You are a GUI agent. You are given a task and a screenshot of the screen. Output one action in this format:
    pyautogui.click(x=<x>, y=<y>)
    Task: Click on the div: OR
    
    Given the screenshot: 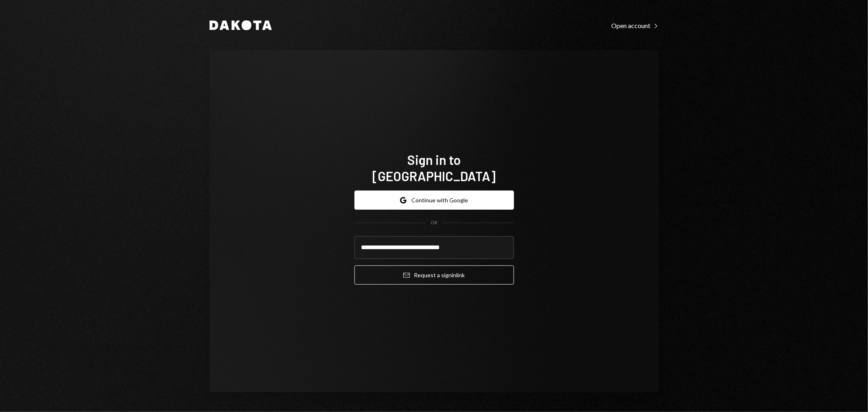 What is the action you would take?
    pyautogui.click(x=434, y=223)
    